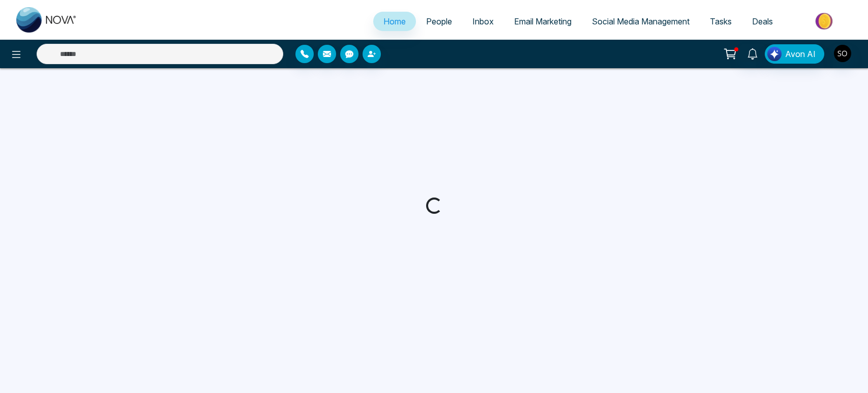  What do you see at coordinates (774, 54) in the screenshot?
I see `img: Lead Flow` at bounding box center [774, 54].